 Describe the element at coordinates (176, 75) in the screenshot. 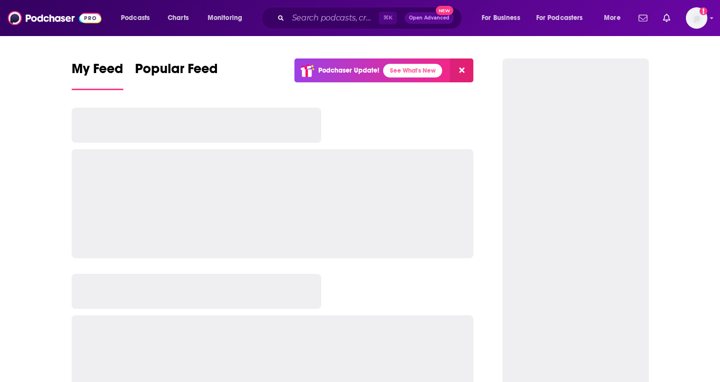

I see `a: Popular Feed` at that location.